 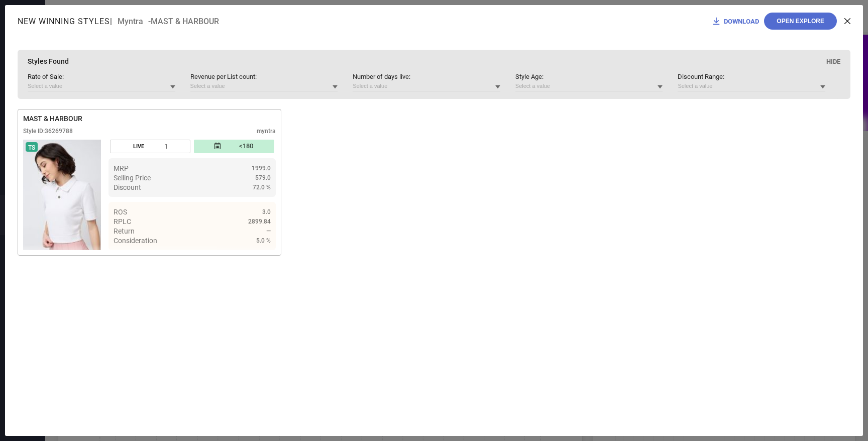 I want to click on span: Return, so click(x=124, y=231).